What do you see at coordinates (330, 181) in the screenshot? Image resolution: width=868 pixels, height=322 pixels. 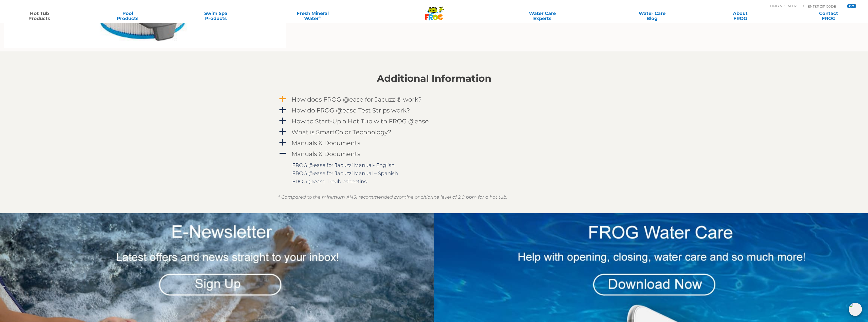 I see `a: FROG @ease Troubleshooting` at bounding box center [330, 181].